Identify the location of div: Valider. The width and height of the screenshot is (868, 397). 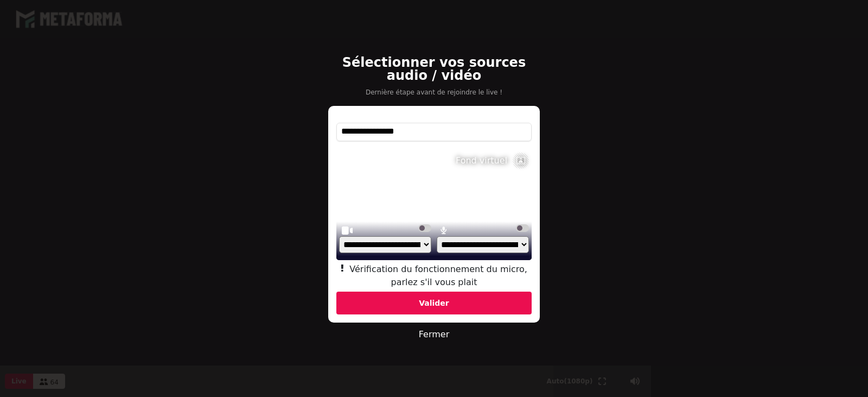
(434, 303).